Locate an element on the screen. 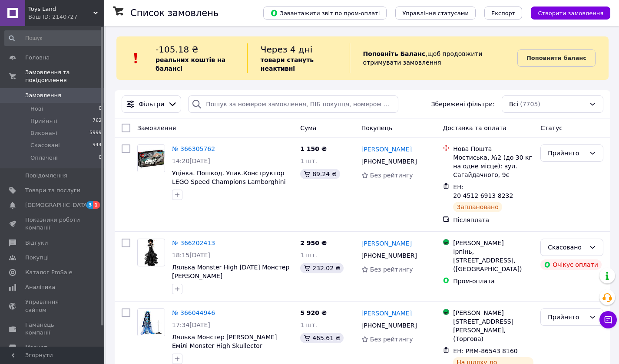  a: Поповнити баланс is located at coordinates (556, 58).